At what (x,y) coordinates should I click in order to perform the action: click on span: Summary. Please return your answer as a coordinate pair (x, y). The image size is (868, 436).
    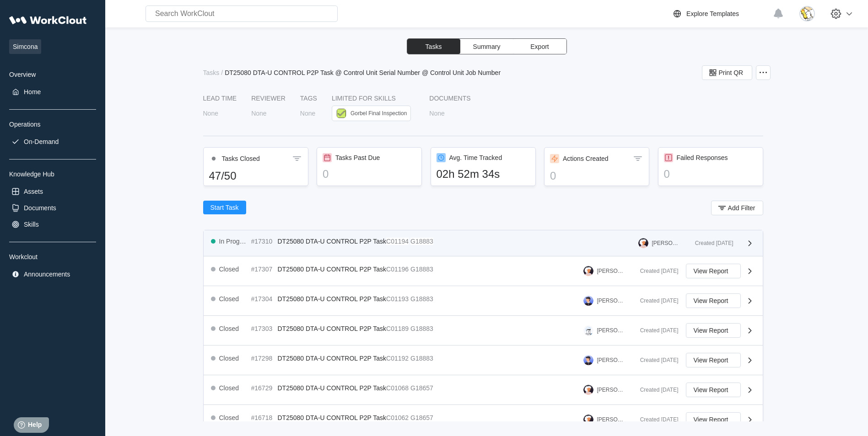
    Looking at the image, I should click on (487, 47).